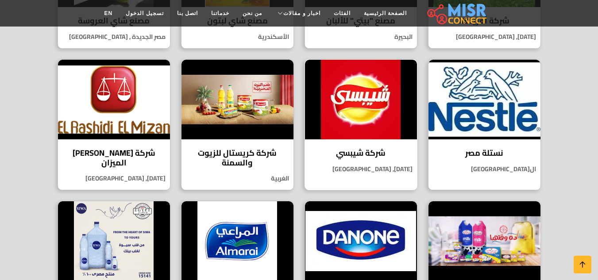  Describe the element at coordinates (342, 13) in the screenshot. I see `a: الفئات` at that location.